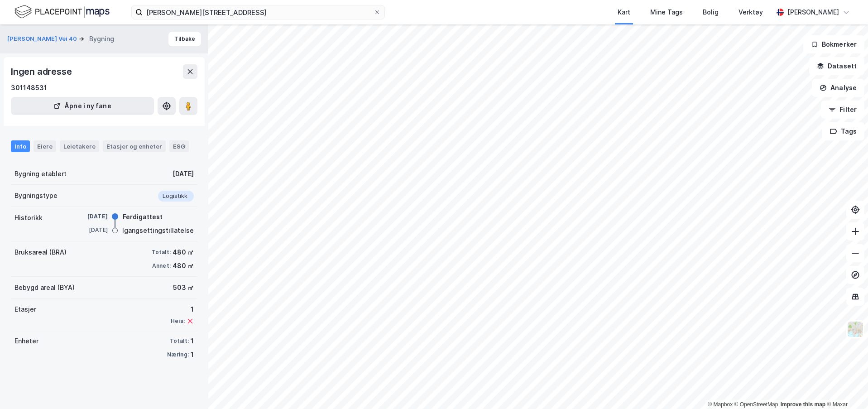 This screenshot has height=409, width=868. Describe the element at coordinates (845, 387) in the screenshot. I see `div: Kontrollprogram for chat` at that location.